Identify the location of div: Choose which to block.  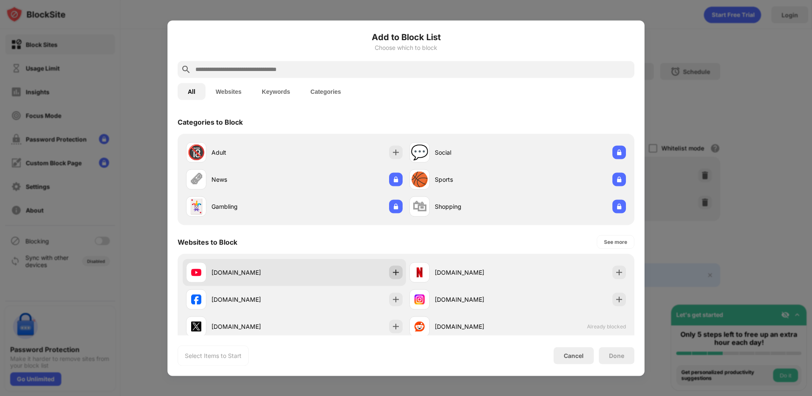
(406, 47).